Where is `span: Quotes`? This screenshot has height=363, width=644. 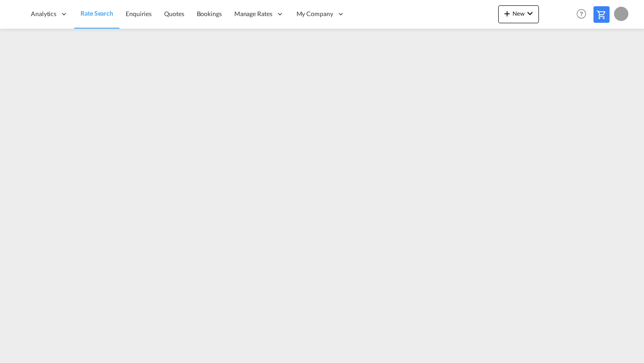 span: Quotes is located at coordinates (174, 14).